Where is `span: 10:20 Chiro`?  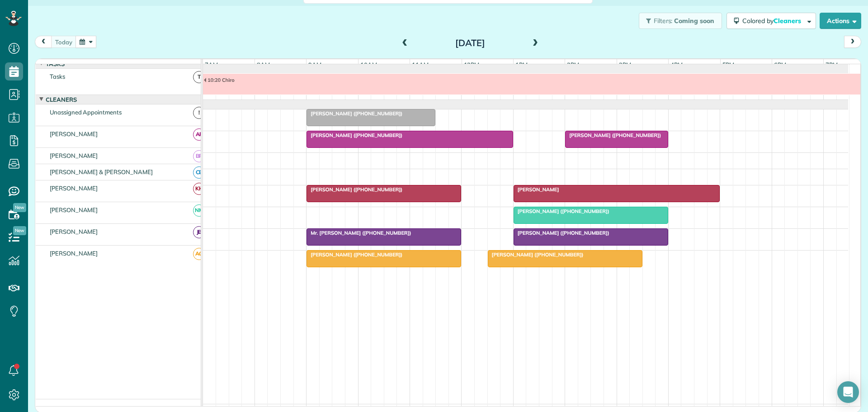 span: 10:20 Chiro is located at coordinates (219, 80).